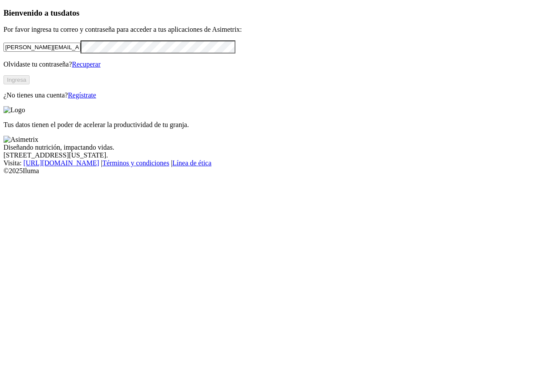 The width and height of the screenshot is (554, 392). Describe the element at coordinates (14, 110) in the screenshot. I see `img: Logo` at that location.